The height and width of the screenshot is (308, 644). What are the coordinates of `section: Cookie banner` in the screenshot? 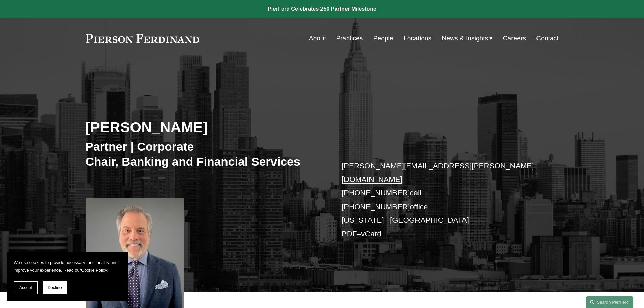 It's located at (67, 276).